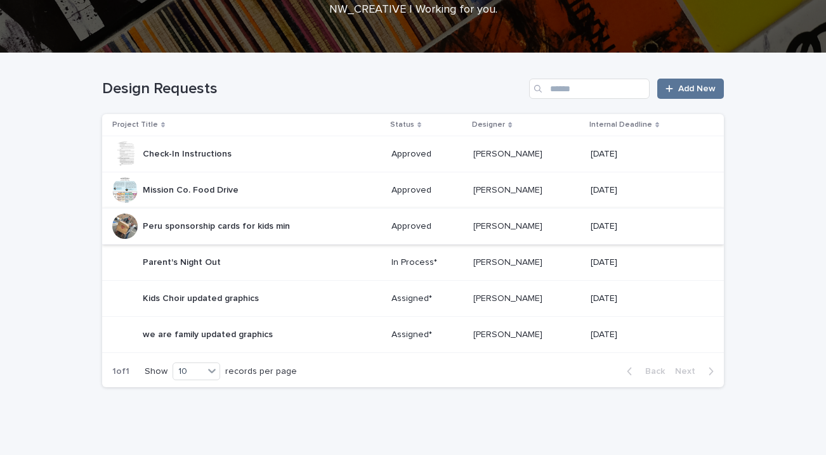 The width and height of the screenshot is (826, 455). Describe the element at coordinates (183, 261) in the screenshot. I see `p: Parent's Night Out` at that location.